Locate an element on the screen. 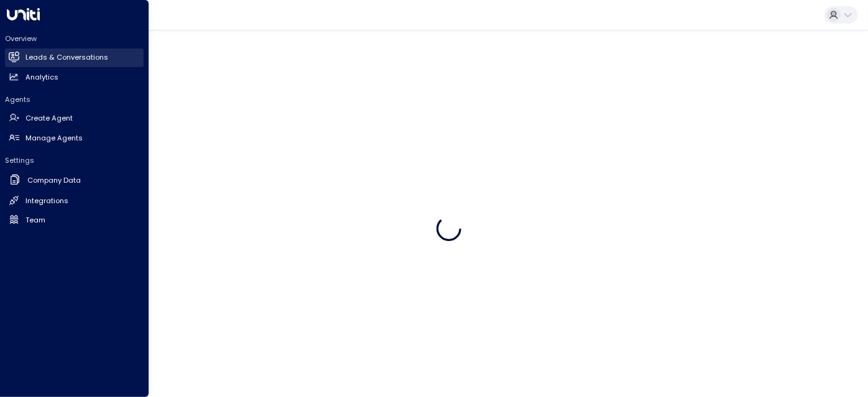 The image size is (868, 397). h2: Overview is located at coordinates (74, 38).